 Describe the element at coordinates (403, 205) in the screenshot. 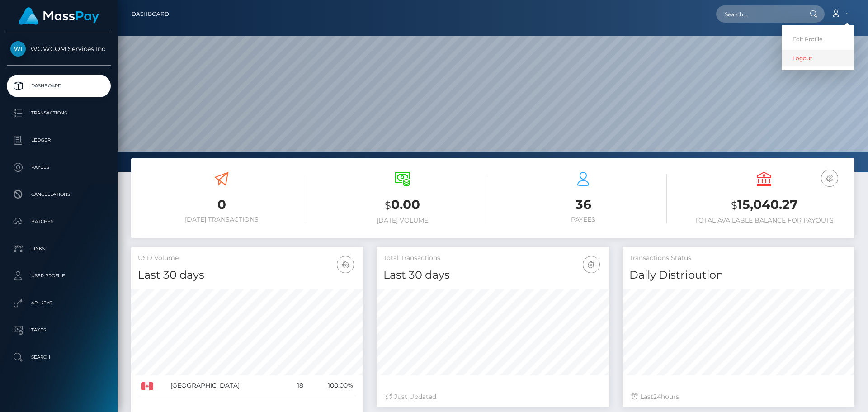

I see `h3: 0.00` at that location.